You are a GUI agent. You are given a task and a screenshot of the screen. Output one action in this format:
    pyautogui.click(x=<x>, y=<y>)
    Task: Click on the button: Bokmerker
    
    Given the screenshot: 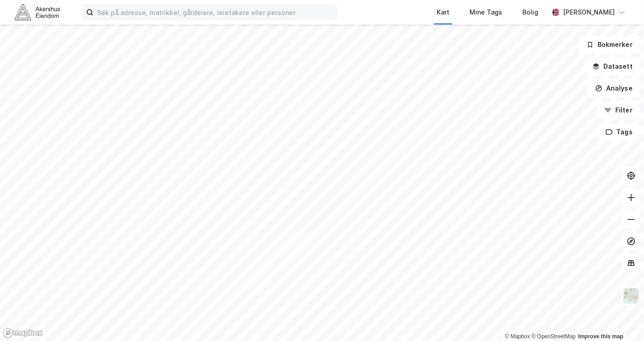 What is the action you would take?
    pyautogui.click(x=609, y=45)
    